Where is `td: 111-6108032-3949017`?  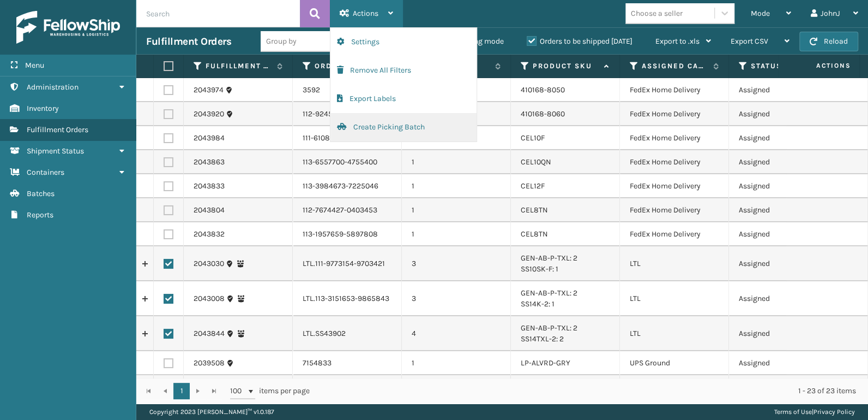 td: 111-6108032-3949017 is located at coordinates (348, 138).